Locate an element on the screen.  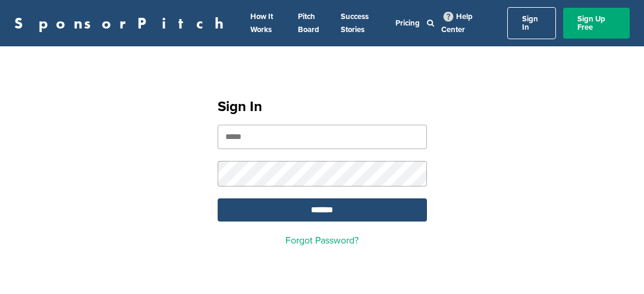
a: Sign In is located at coordinates (532, 23).